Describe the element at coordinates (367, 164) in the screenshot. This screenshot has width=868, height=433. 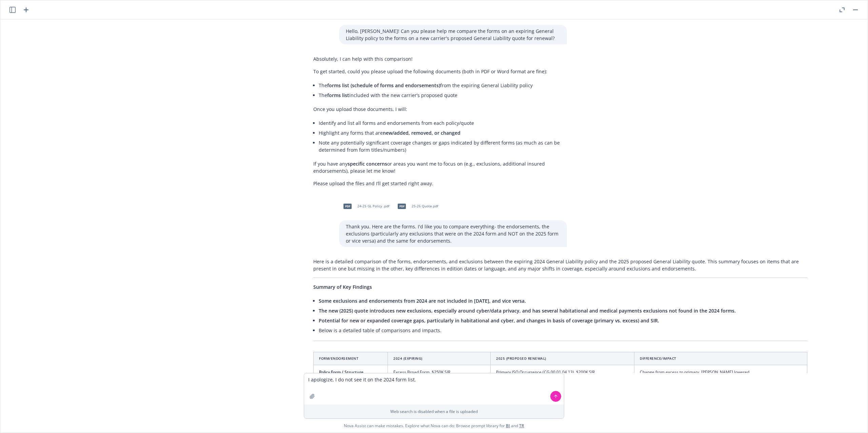
I see `span: specific concerns` at that location.